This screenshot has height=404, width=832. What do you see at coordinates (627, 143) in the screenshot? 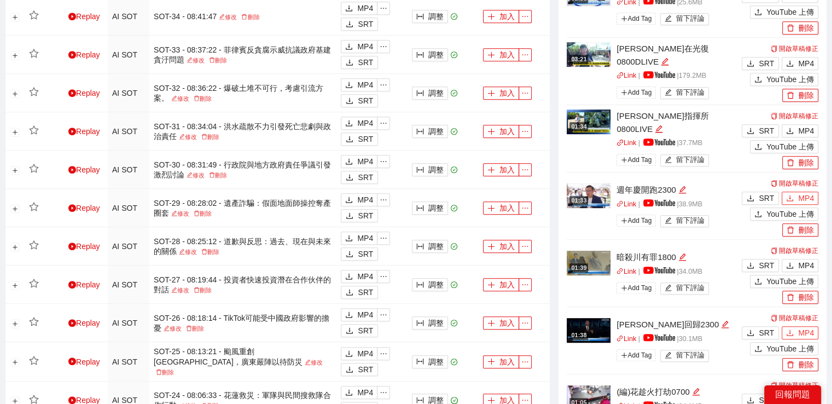
I see `a: linkLink` at bounding box center [627, 143].